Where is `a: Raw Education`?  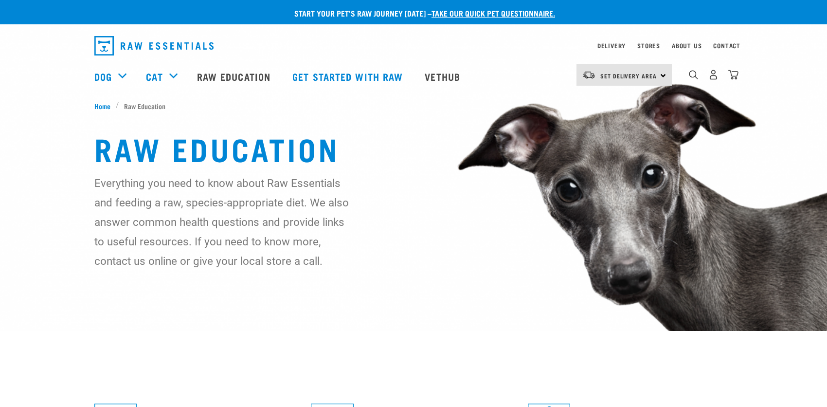 a: Raw Education is located at coordinates (235, 76).